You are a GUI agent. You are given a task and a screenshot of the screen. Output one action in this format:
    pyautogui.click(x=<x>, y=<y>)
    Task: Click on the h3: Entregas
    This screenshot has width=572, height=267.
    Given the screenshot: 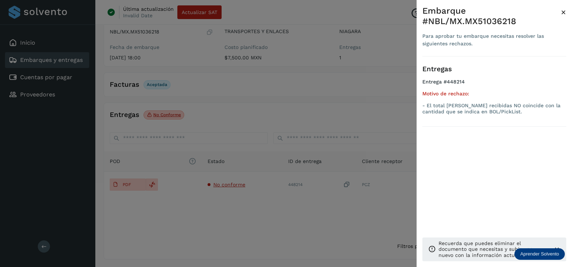 What is the action you would take?
    pyautogui.click(x=494, y=69)
    